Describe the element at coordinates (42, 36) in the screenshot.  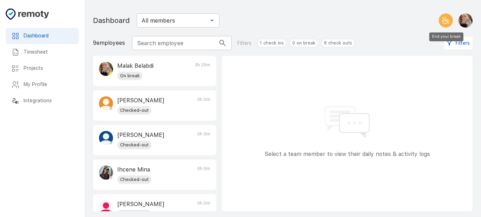
I see `div: Dashboard` at that location.